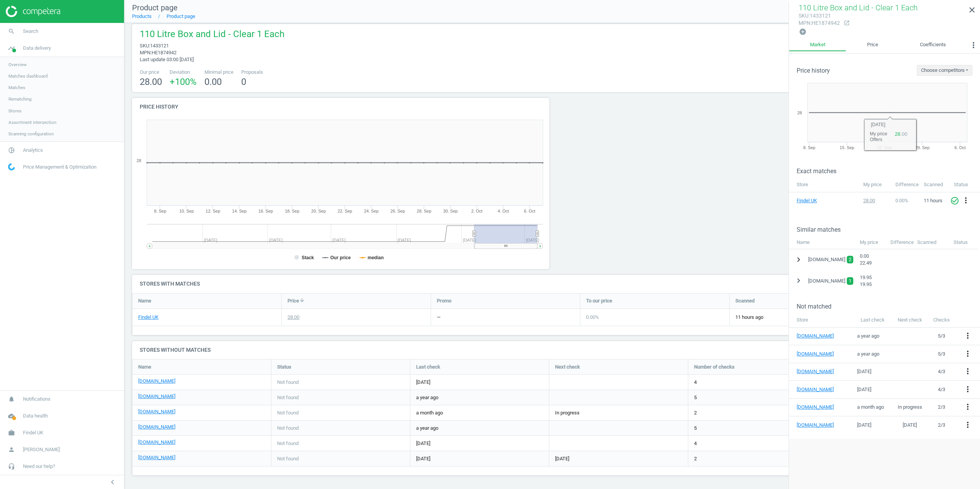 The width and height of the screenshot is (980, 489). What do you see at coordinates (302, 300) in the screenshot?
I see `i: arrow_downward` at bounding box center [302, 300].